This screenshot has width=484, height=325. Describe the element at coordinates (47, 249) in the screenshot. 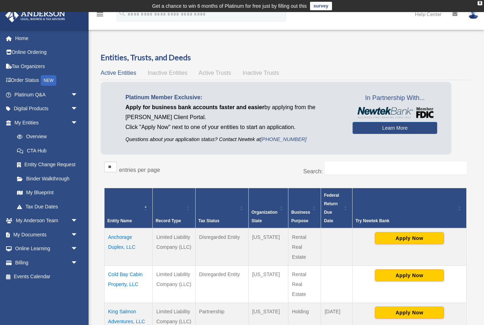

I see `a: Online Learningarrow_drop_down` at that location.